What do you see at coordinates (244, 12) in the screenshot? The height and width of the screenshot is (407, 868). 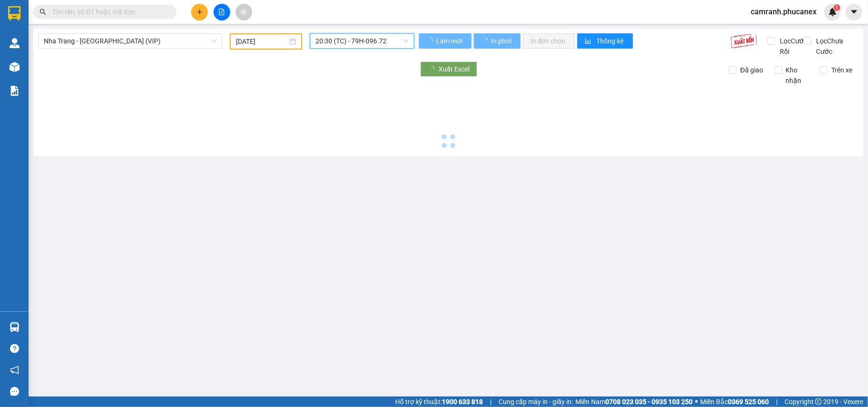 I see `button: aim` at bounding box center [244, 12].